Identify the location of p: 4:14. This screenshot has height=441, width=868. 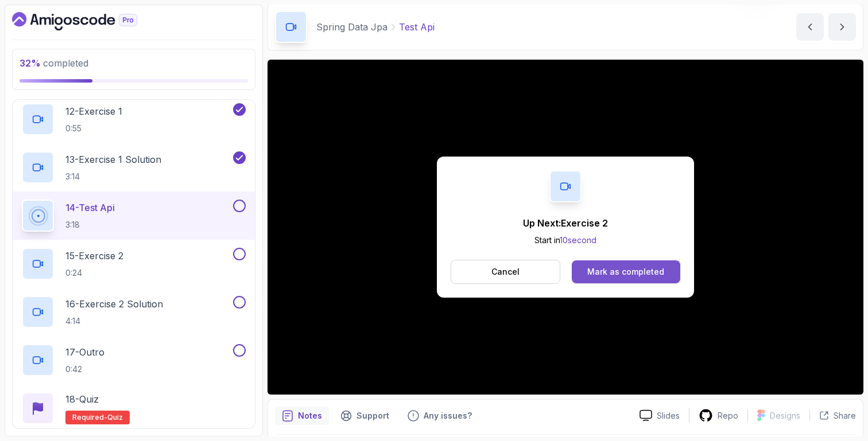
(114, 321).